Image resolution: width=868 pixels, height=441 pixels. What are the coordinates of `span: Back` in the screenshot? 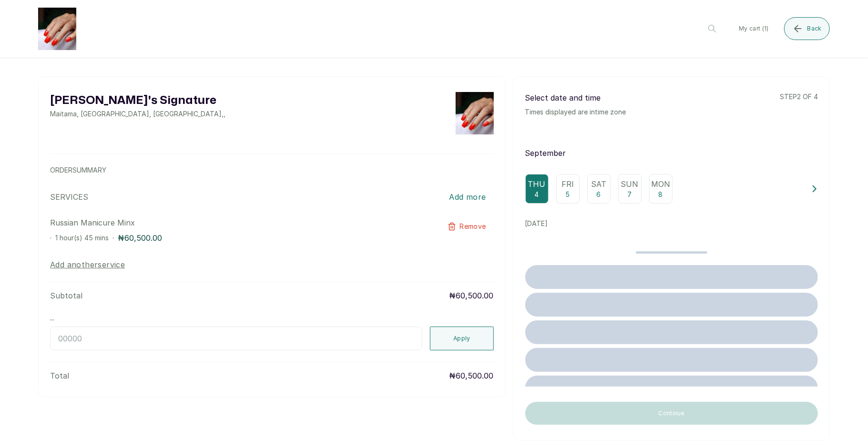 It's located at (814, 29).